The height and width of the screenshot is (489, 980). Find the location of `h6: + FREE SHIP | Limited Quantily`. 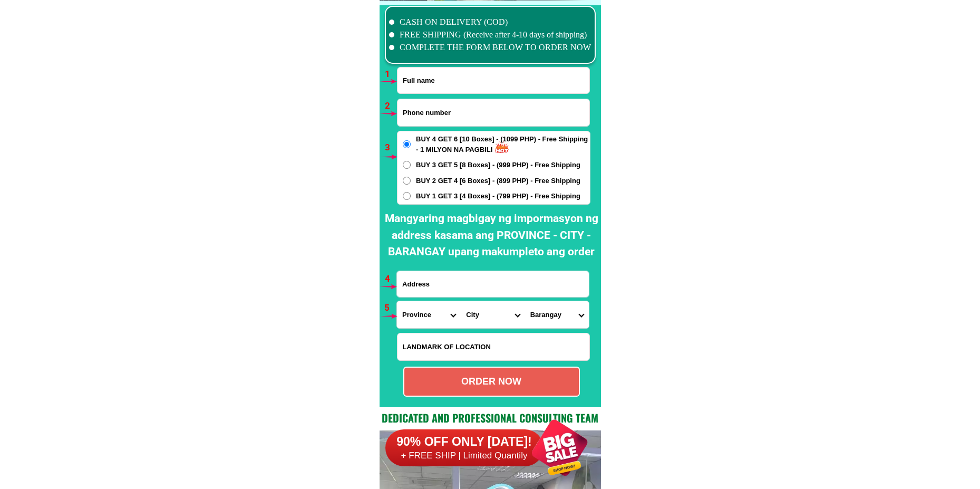

h6: + FREE SHIP | Limited Quantily is located at coordinates (464, 456).